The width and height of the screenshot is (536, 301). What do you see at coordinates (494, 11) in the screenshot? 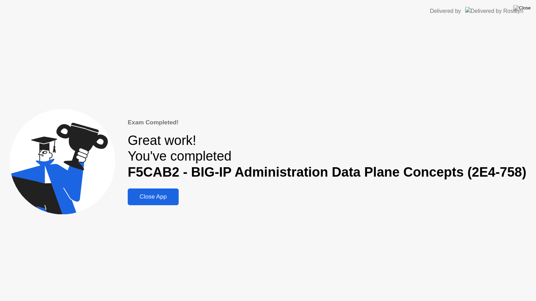
I see `img: Delivered by Rosalyn` at bounding box center [494, 11].